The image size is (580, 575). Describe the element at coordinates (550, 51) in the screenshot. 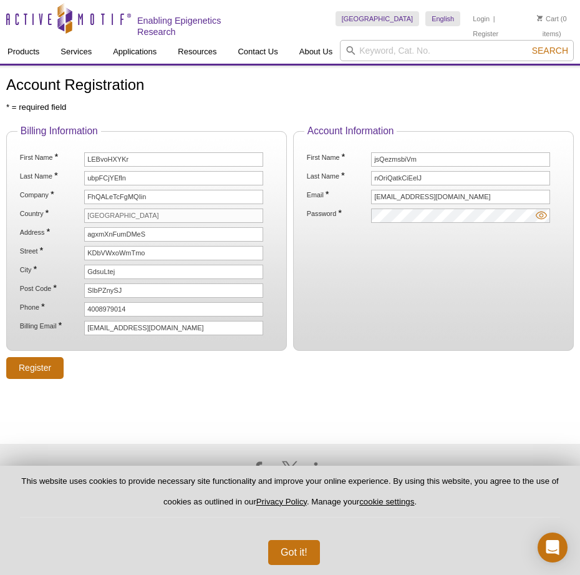

I see `button: Search` at that location.